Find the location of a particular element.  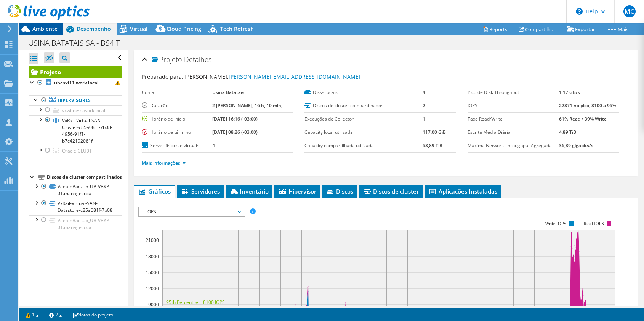

span: IOPS is located at coordinates (191, 212).